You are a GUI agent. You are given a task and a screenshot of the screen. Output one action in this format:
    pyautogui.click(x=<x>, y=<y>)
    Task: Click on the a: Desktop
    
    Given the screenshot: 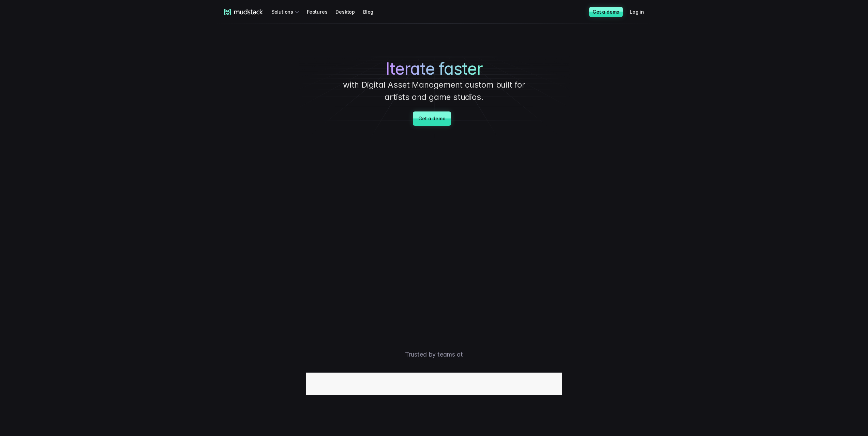 What is the action you would take?
    pyautogui.click(x=349, y=12)
    